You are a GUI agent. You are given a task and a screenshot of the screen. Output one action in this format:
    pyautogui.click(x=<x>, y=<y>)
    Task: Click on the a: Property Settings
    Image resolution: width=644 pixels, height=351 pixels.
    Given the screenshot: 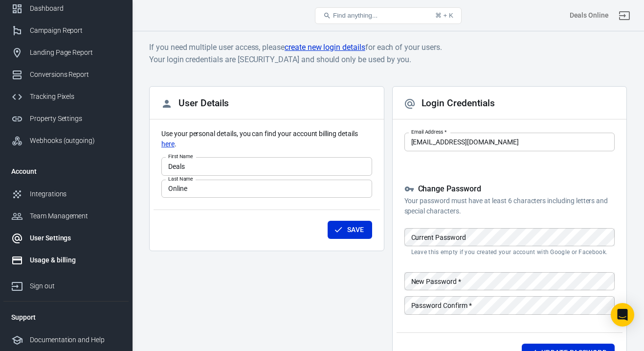 What is the action you would take?
    pyautogui.click(x=66, y=119)
    